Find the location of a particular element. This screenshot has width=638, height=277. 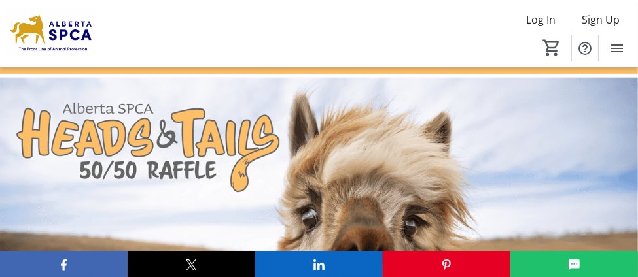

button: Sign Up is located at coordinates (601, 20).